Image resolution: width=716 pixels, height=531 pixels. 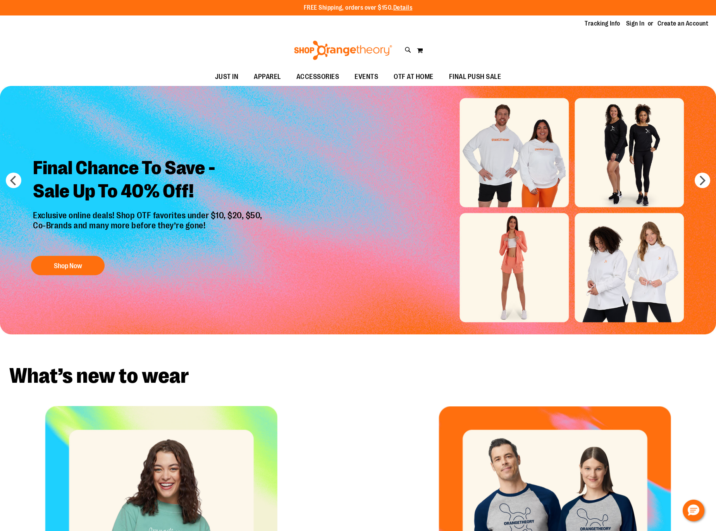 What do you see at coordinates (318, 77) in the screenshot?
I see `span: ACCESSORIES` at bounding box center [318, 77].